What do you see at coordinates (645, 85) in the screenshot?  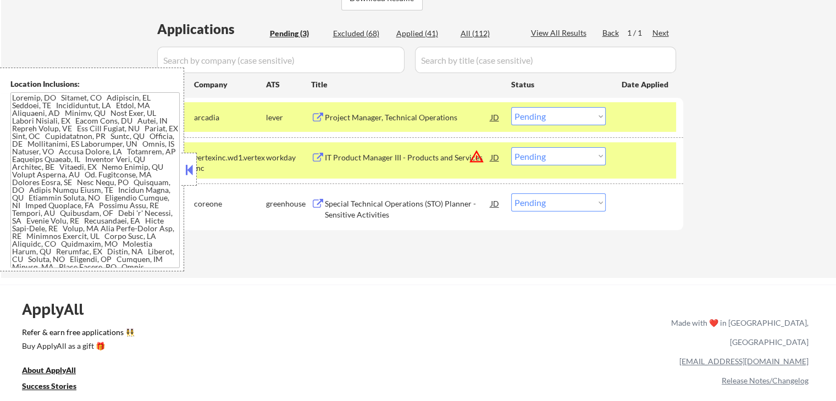 I see `div: Date Applied` at bounding box center [645, 85].